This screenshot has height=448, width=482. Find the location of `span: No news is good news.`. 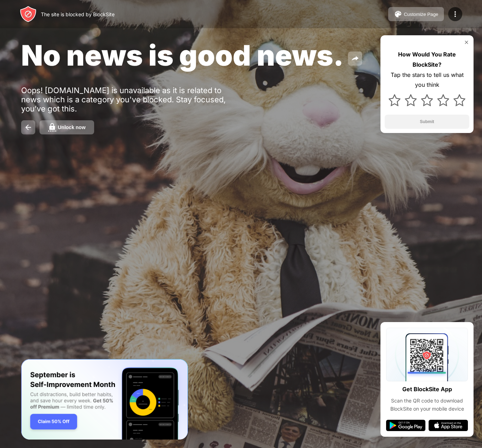

span: No news is good news. is located at coordinates (182, 55).